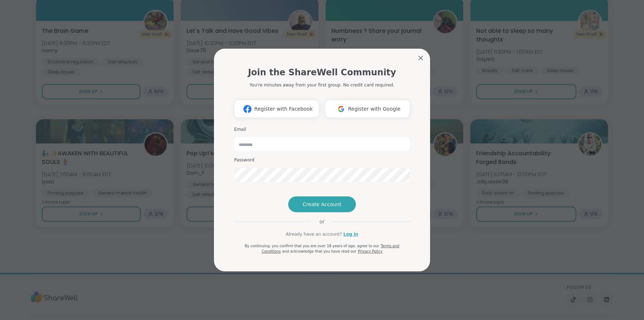  What do you see at coordinates (319, 251) in the screenshot?
I see `span: and acknowledge that you have read our` at bounding box center [319, 251].